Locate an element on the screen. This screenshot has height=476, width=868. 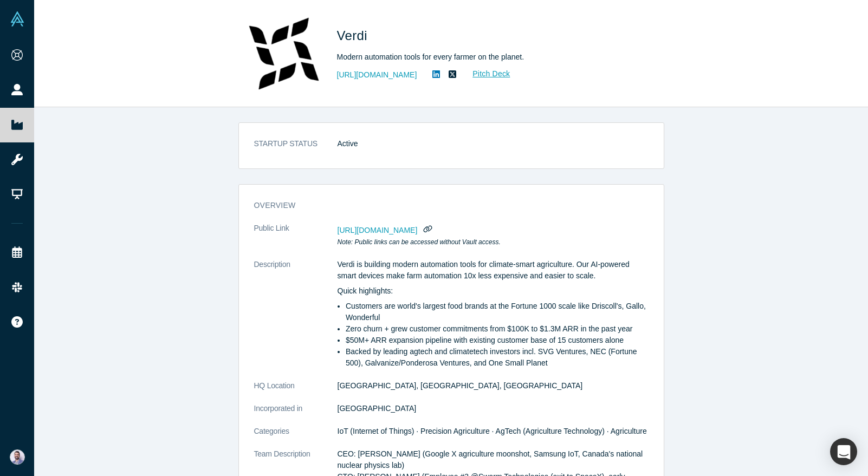
span: Verdi is located at coordinates (355, 36).